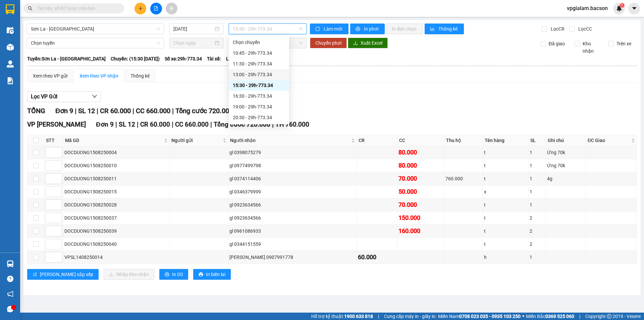 This screenshot has width=644, height=320. I want to click on span: message, so click(10, 309).